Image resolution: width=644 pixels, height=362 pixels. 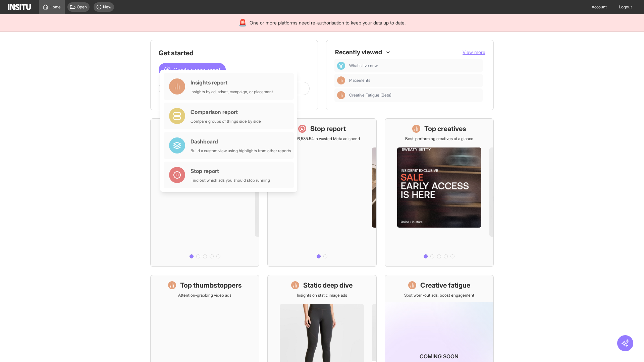 What do you see at coordinates (232, 92) in the screenshot?
I see `div: Insights by ad, adset, campaign, or placement` at bounding box center [232, 92].